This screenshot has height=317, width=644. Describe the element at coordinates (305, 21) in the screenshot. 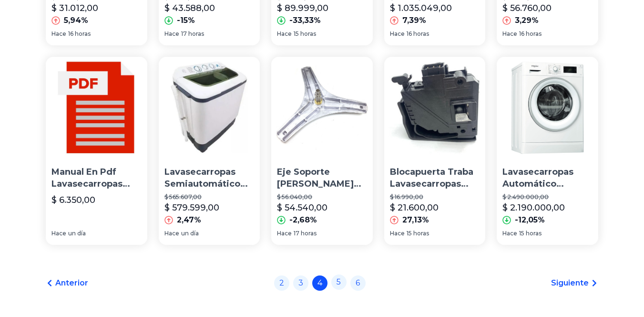

I see `p: -33,33%` at that location.